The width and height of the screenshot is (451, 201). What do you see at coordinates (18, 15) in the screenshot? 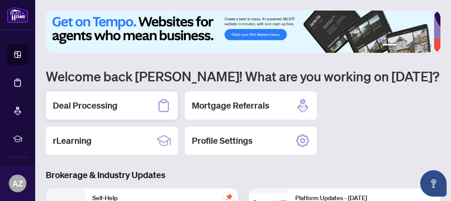
I see `img: logo` at bounding box center [18, 15].